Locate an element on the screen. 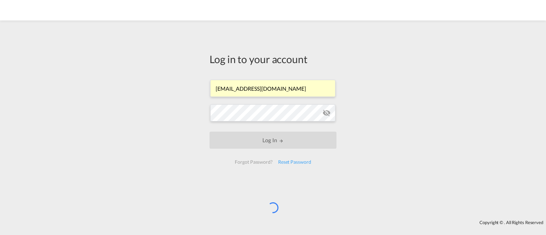 This screenshot has height=235, width=546. md-icon: icon-eye-off is located at coordinates (327, 113).